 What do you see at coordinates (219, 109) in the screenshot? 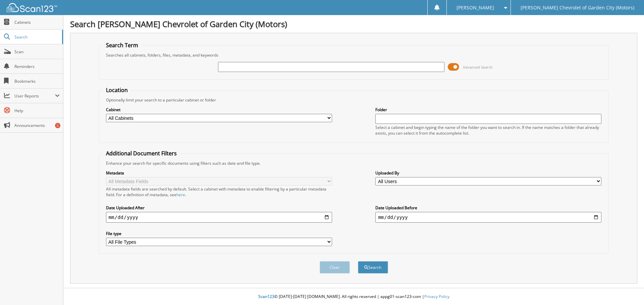
I see `label: Cabinet` at bounding box center [219, 109].